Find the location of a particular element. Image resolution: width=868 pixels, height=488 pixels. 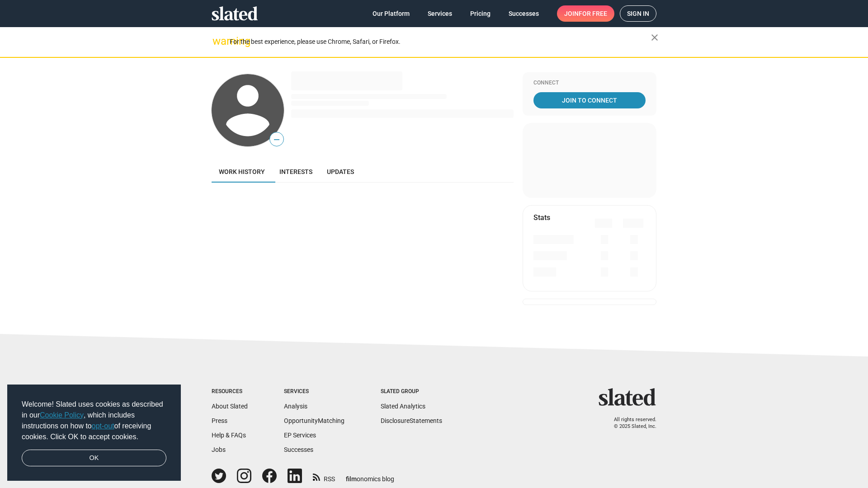

a: EP Services is located at coordinates (300, 436).